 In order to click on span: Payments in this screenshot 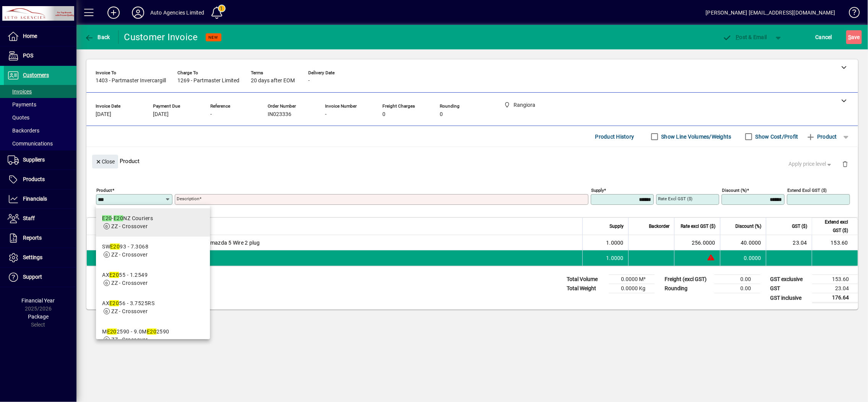, I will do `click(22, 105)`.